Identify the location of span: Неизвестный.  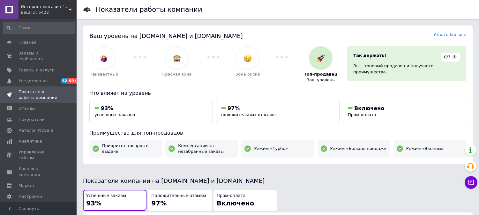
(104, 74).